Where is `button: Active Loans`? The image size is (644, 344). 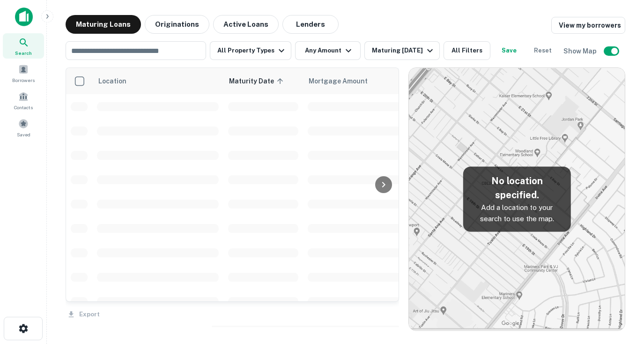 button: Active Loans is located at coordinates (246, 25).